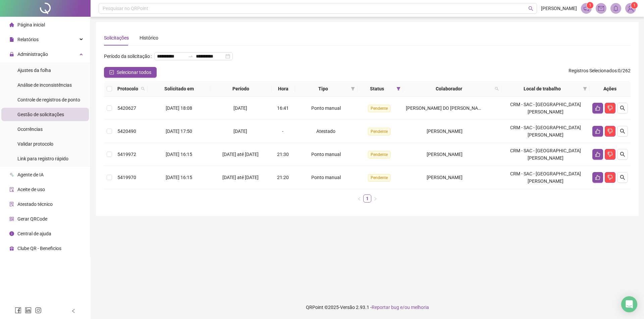 This screenshot has width=644, height=319. Describe the element at coordinates (38, 311) in the screenshot. I see `span: instagram` at that location.